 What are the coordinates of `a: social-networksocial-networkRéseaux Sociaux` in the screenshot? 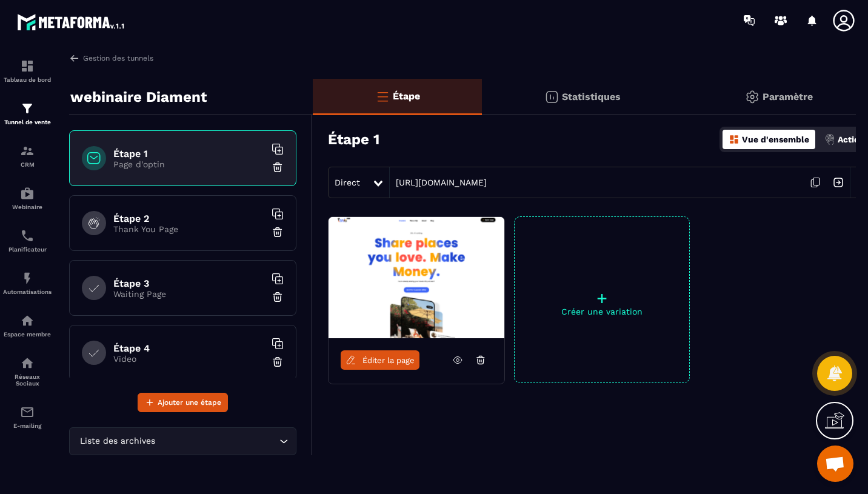 It's located at (27, 371).